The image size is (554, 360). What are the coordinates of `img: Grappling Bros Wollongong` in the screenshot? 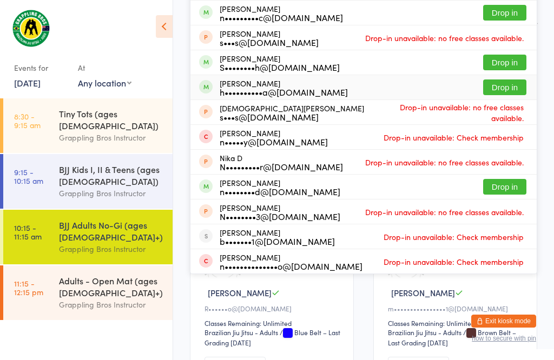 It's located at (31, 28).